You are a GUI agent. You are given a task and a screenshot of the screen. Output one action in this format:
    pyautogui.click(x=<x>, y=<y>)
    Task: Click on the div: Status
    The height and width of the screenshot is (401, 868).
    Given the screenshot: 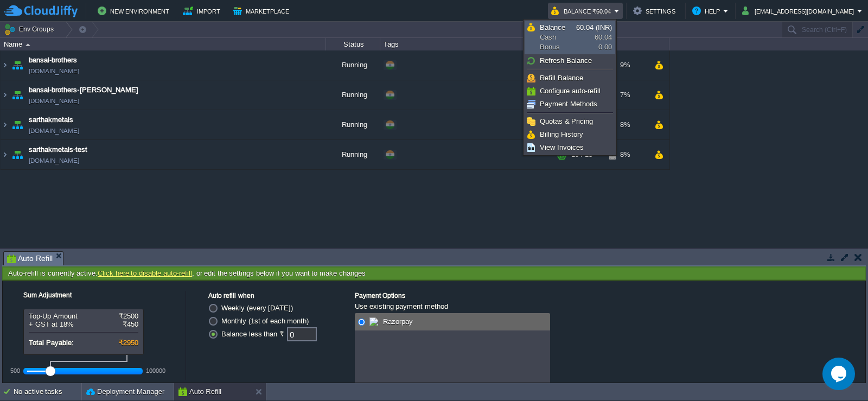 What is the action you would take?
    pyautogui.click(x=353, y=44)
    